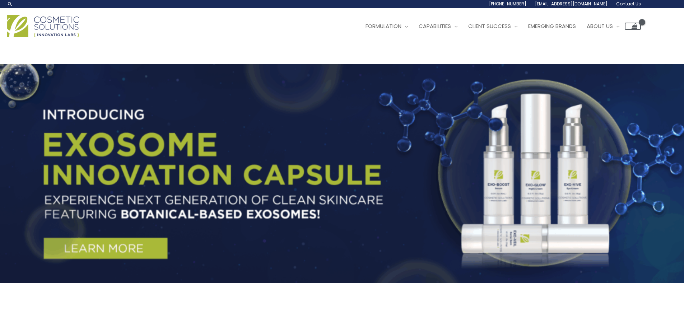 Image resolution: width=684 pixels, height=327 pixels. Describe the element at coordinates (552, 26) in the screenshot. I see `span: Emerging Brands` at that location.